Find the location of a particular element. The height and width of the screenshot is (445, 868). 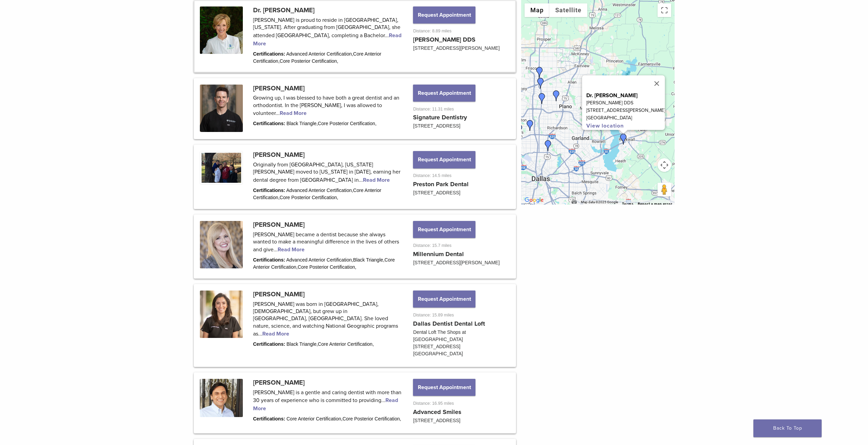

button: Show street map is located at coordinates (537, 10).